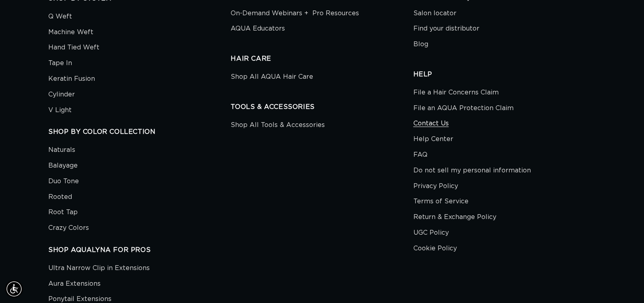  I want to click on div: Chat Widget, so click(554, 158).